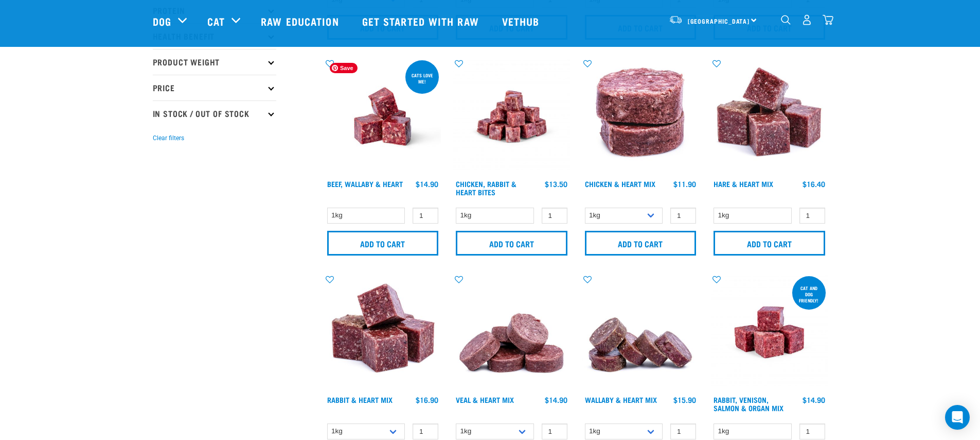  Describe the element at coordinates (828, 20) in the screenshot. I see `img: home-icon@2x.png` at that location.